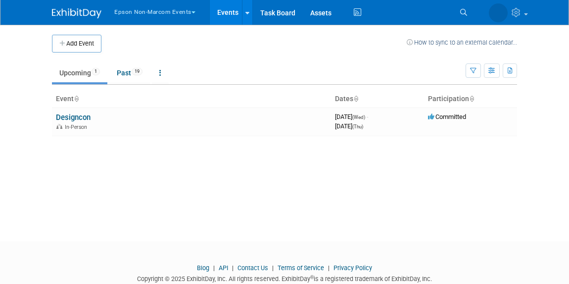  Describe the element at coordinates (472, 99) in the screenshot. I see `a: Sort by Participation Type` at that location.